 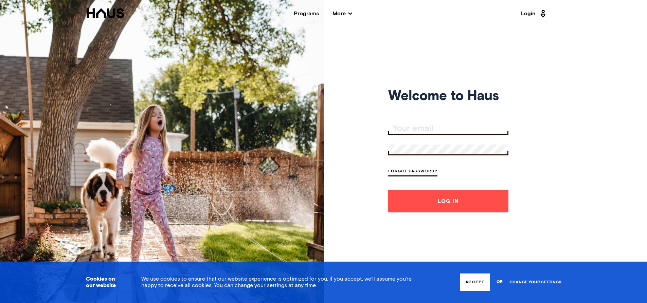 I want to click on span: or, so click(x=500, y=282).